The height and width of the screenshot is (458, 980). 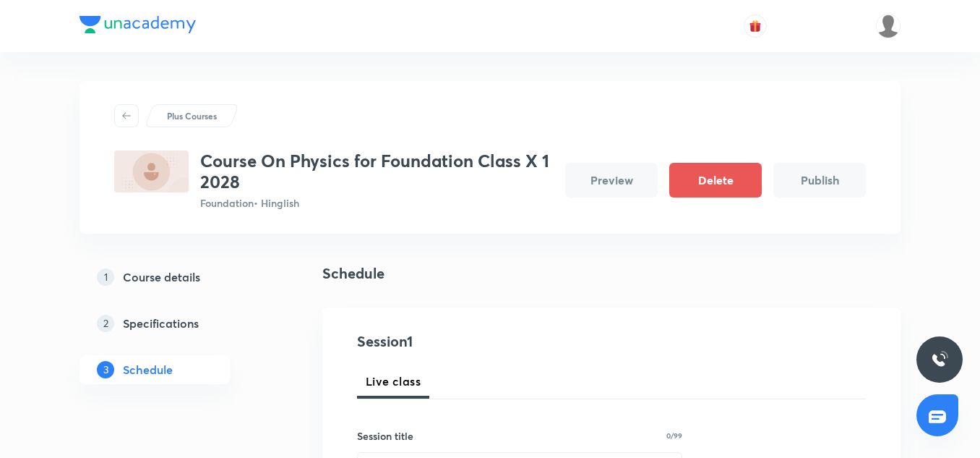 What do you see at coordinates (489, 341) in the screenshot?
I see `h4: Session 1` at bounding box center [489, 341].